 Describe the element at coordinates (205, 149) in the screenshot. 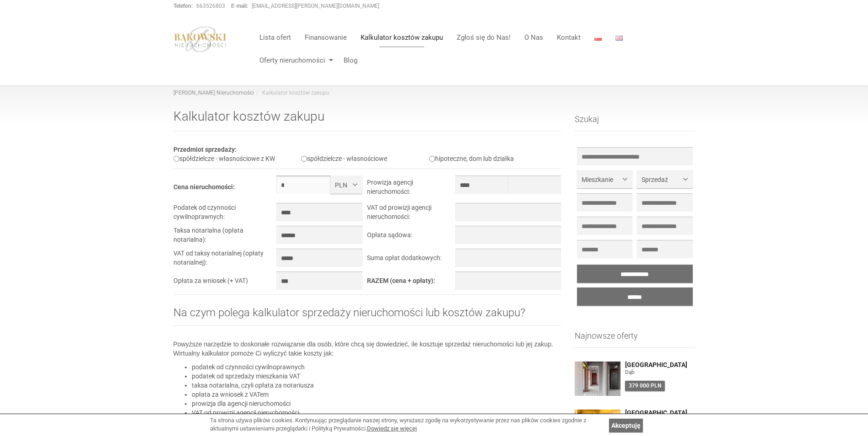

I see `b: Przedmiot sprzedaży:` at that location.